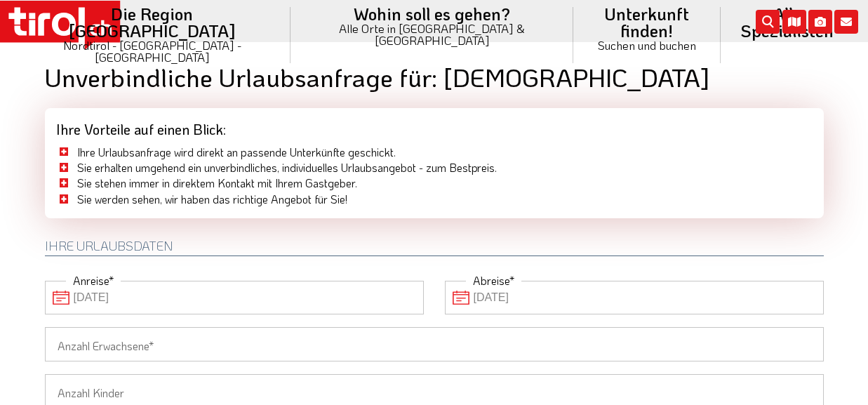  Describe the element at coordinates (647, 45) in the screenshot. I see `small: Suchen und buchen` at that location.